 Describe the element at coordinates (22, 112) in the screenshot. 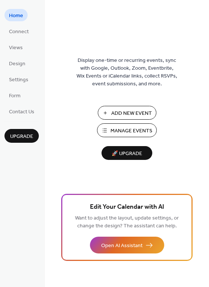

I see `span: Contact Us` at that location.